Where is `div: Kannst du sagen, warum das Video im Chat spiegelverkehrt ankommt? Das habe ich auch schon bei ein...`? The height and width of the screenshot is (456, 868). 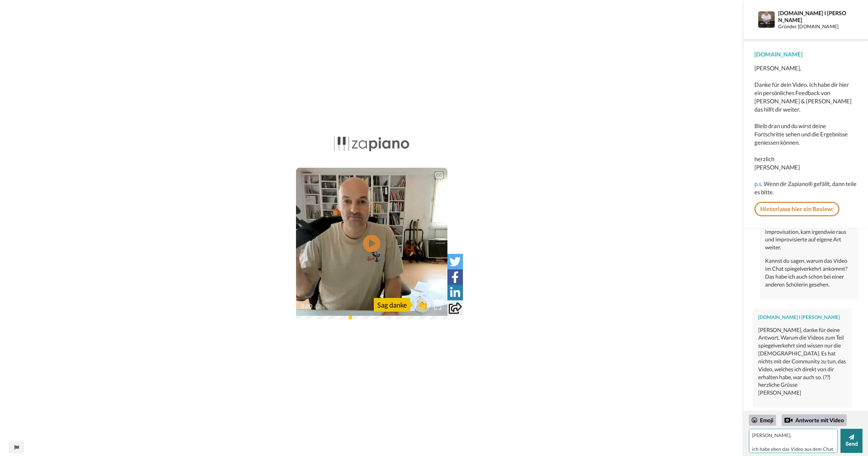
div: Kannst du sagen, warum das Video im Chat spiegelverkehrt ankommt? Das habe ich auch schon bei ein... is located at coordinates (809, 272).